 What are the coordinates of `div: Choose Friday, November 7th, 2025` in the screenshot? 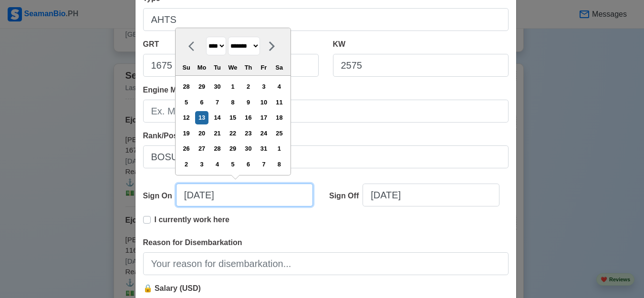 It's located at (264, 164).